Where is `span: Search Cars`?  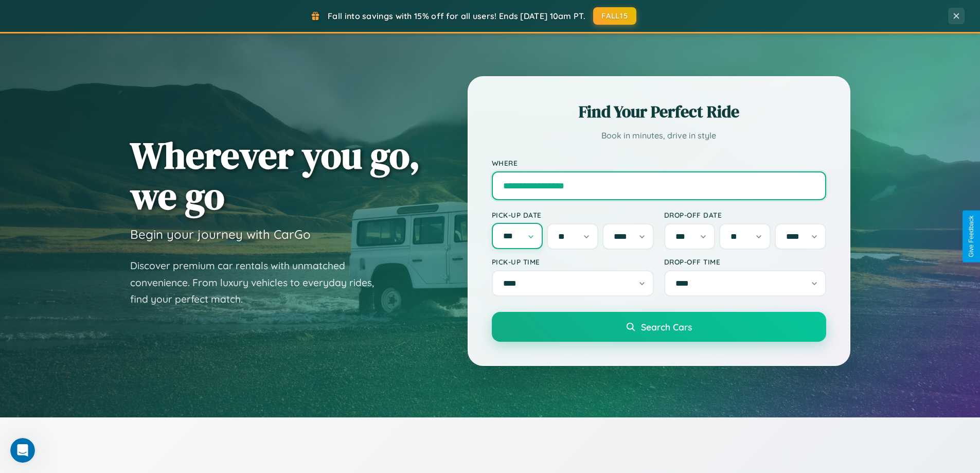
span: Search Cars is located at coordinates (666, 327).